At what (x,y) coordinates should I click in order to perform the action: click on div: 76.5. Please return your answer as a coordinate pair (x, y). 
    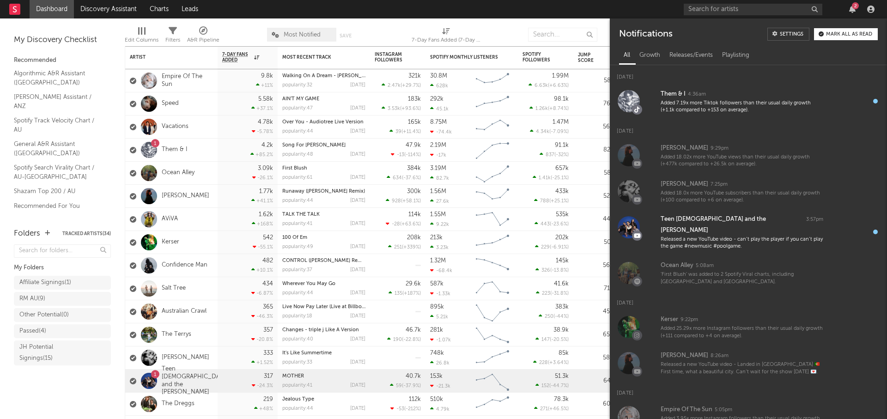
    Looking at the image, I should click on (597, 104).